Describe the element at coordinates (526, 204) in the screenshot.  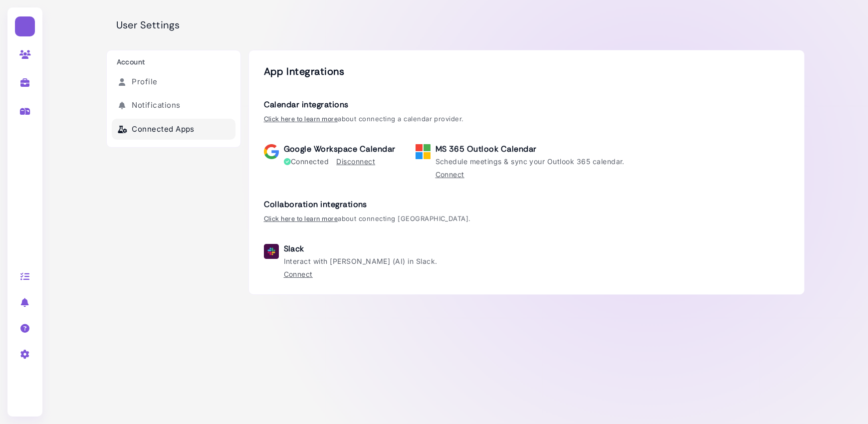
I see `h3: Collaboration integrations` at that location.